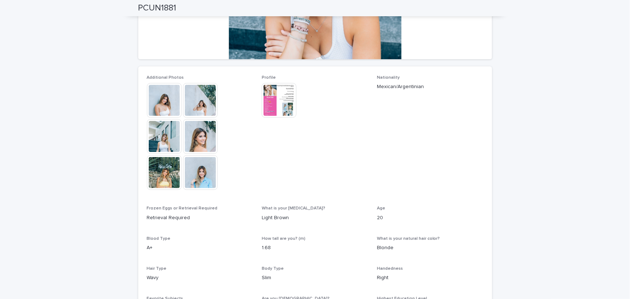 The width and height of the screenshot is (630, 299). I want to click on p: A+, so click(200, 248).